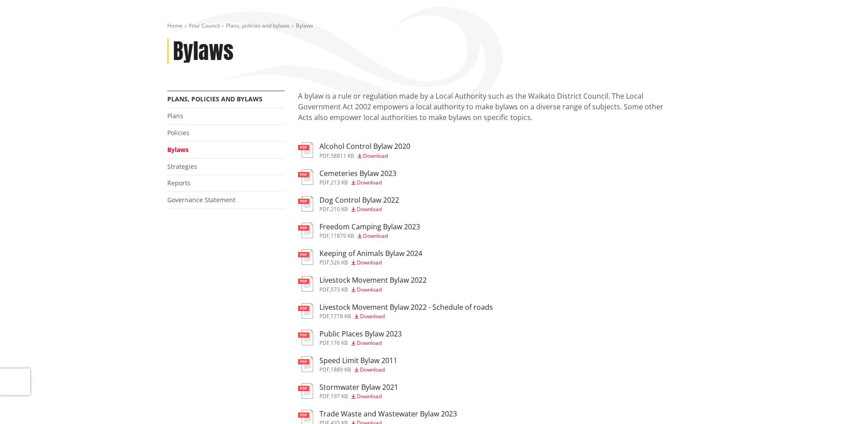 Image resolution: width=844 pixels, height=424 pixels. Describe the element at coordinates (341, 316) in the screenshot. I see `span: 1778 KB` at that location.